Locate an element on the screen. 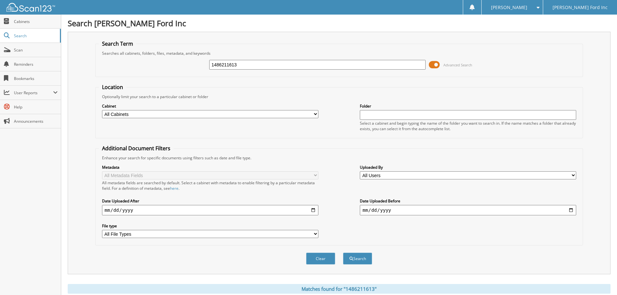 This screenshot has height=295, width=617. span: Scan is located at coordinates (36, 50).